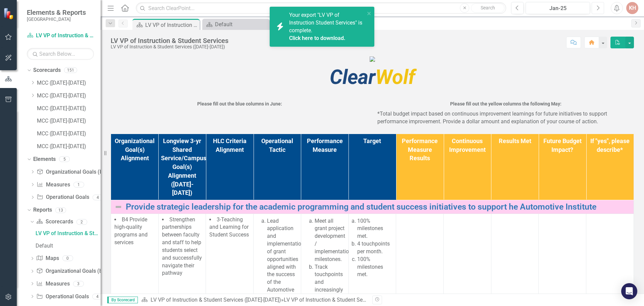 The height and width of the screenshot is (306, 644). What do you see at coordinates (318, 38) in the screenshot?
I see `a: Click here to download.` at bounding box center [318, 38].